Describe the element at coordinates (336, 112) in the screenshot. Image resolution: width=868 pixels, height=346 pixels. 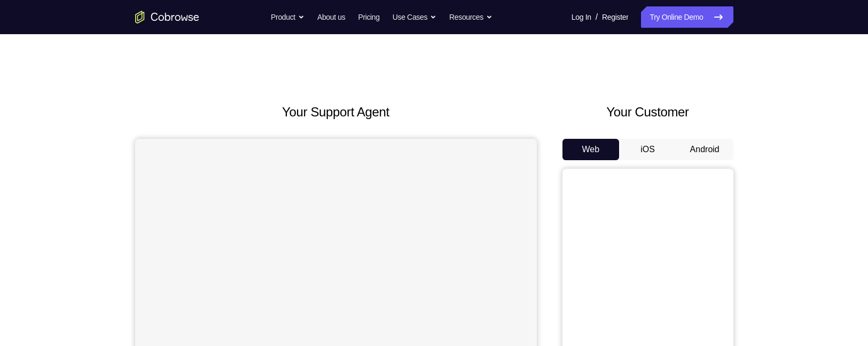
I see `h2: Your Support Agent` at that location.